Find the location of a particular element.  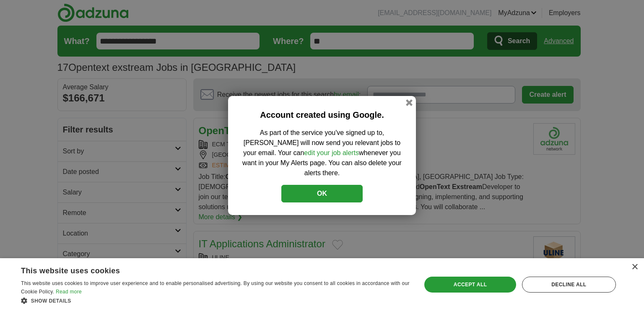

a: Read more, opens a new window is located at coordinates (69, 292).